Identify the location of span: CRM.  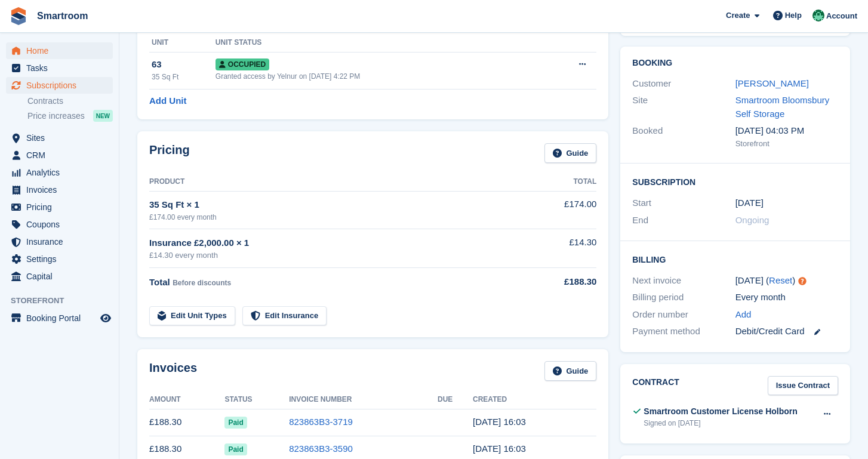
(62, 155).